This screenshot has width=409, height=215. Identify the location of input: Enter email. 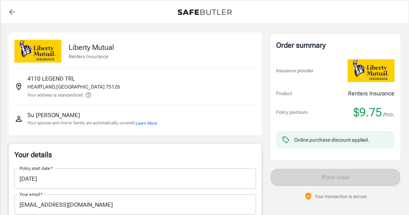
(135, 204).